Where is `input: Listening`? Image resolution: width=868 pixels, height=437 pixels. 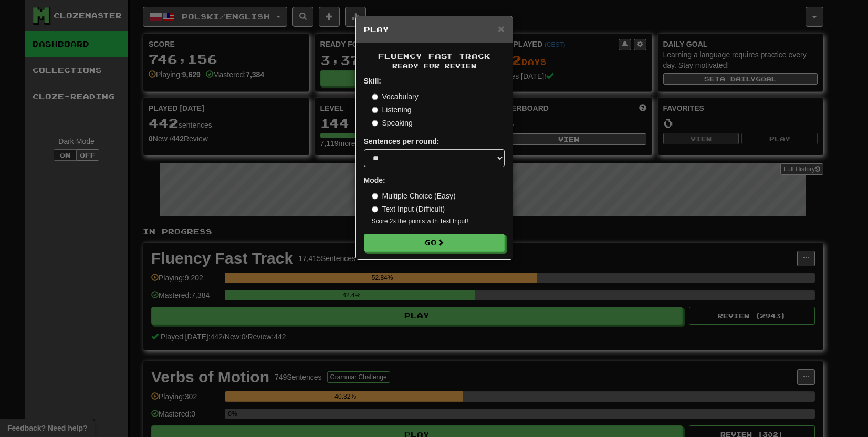
input: Listening is located at coordinates (375, 110).